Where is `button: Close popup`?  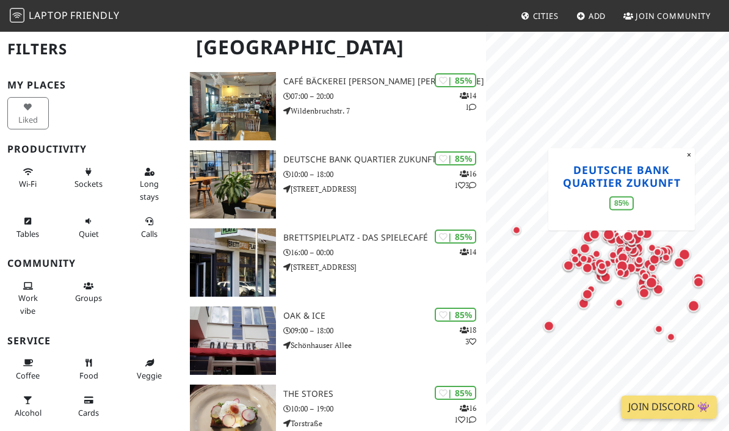 button: Close popup is located at coordinates (689, 154).